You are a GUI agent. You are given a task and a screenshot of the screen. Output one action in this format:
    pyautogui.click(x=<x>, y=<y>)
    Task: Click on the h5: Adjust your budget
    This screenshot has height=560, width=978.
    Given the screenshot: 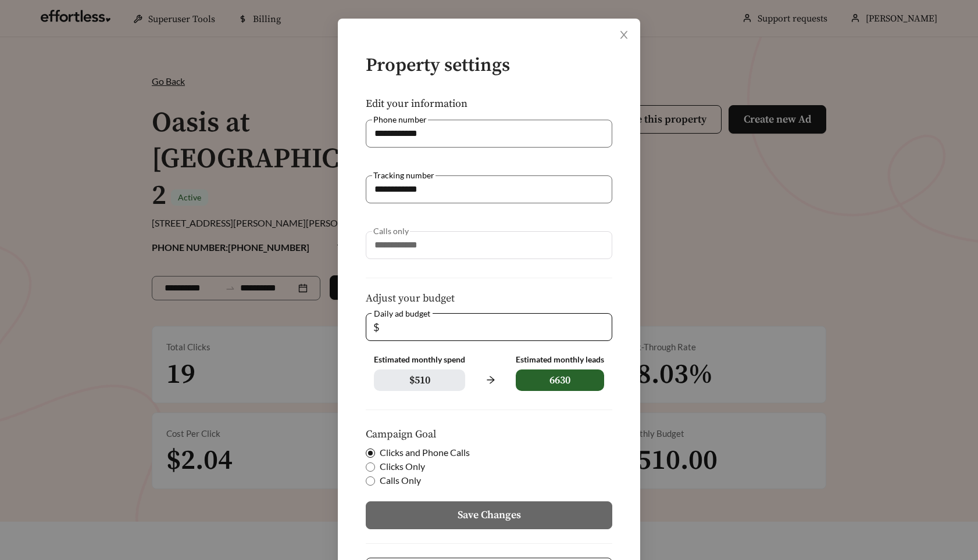 What is the action you would take?
    pyautogui.click(x=489, y=299)
    